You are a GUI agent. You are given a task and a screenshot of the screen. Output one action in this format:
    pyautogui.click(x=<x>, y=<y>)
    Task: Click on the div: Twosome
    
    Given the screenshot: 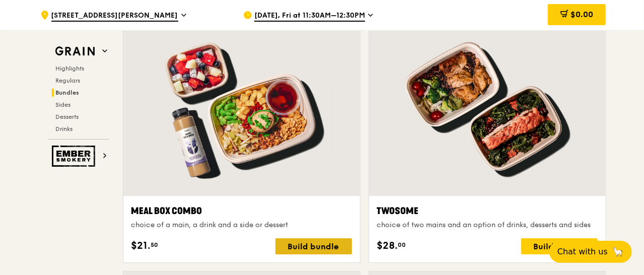 What is the action you would take?
    pyautogui.click(x=487, y=211)
    